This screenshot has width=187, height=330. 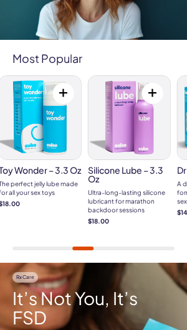 What do you see at coordinates (25, 277) in the screenshot?
I see `span: Rx Care` at bounding box center [25, 277].